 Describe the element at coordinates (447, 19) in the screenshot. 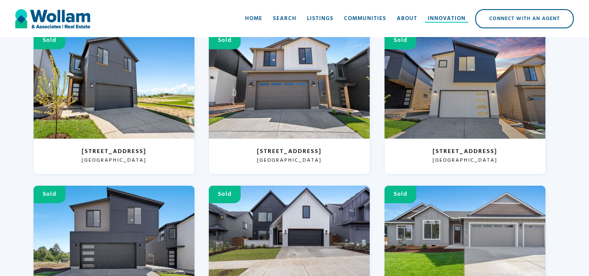

I see `a: Innovation` at that location.